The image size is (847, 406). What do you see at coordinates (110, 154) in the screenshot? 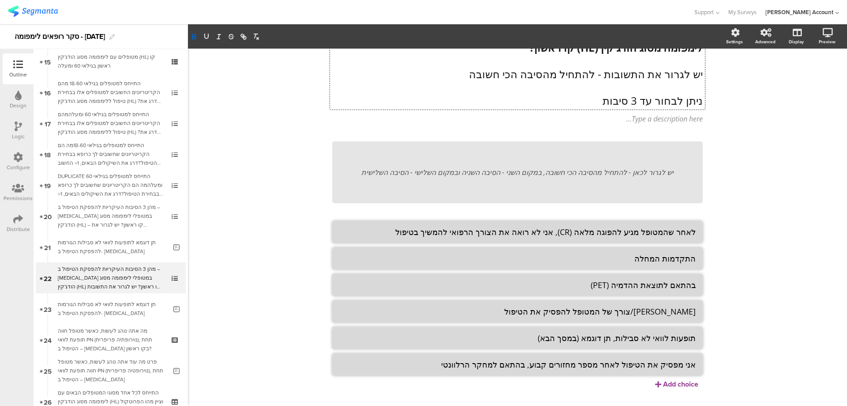
I see `div: התייחס למטופלים בגילאי 18-60מה הם הקריטריונים שחשובים לך כרופא בבחירת הטיפול?דרג את השיקולים הבאי...` at bounding box center [110, 154].